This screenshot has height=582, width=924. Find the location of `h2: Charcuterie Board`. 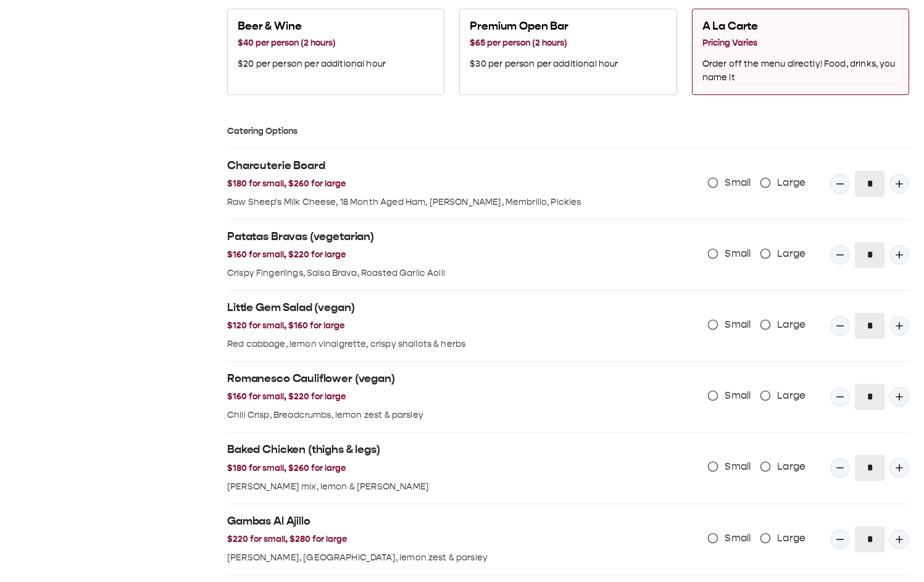

h2: Charcuterie Board is located at coordinates (453, 166).